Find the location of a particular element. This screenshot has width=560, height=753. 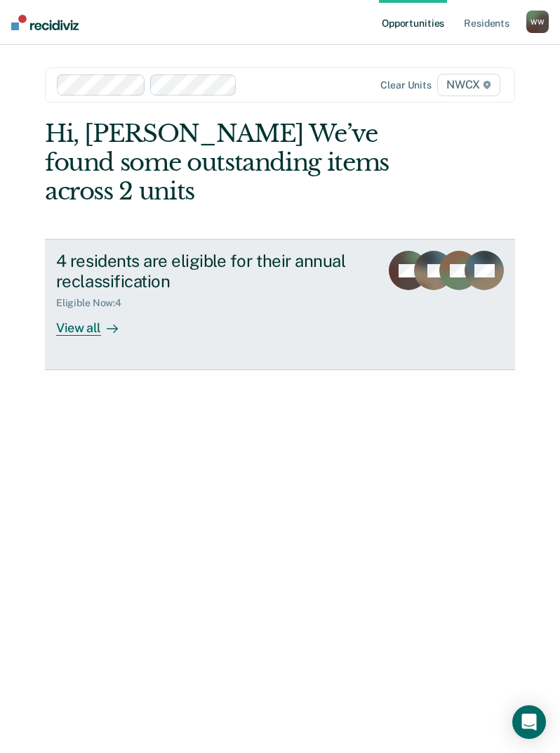

div: W W is located at coordinates (538, 22).